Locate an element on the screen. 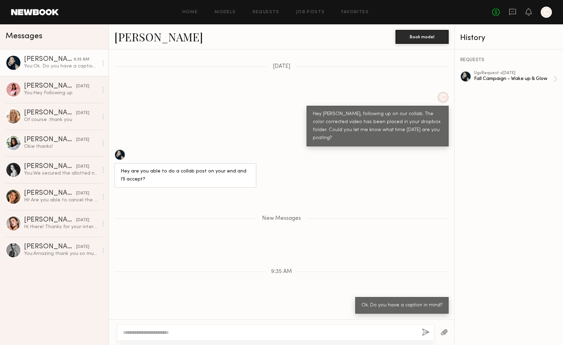 The width and height of the screenshot is (563, 345). div: History is located at coordinates (509, 38).